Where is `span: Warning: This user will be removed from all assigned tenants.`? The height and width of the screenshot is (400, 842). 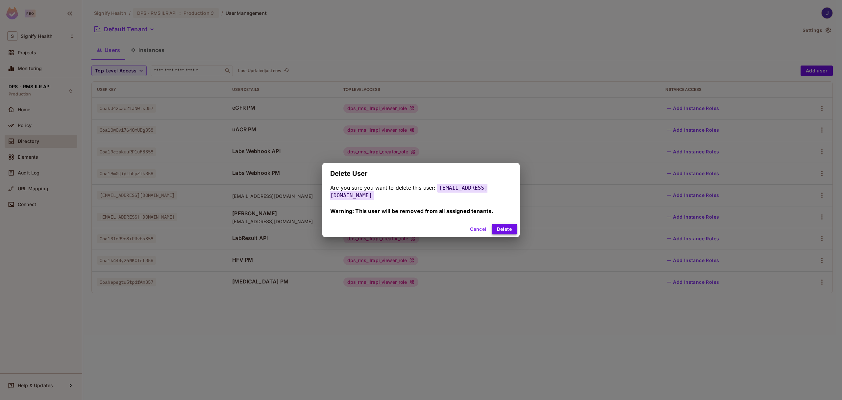 span: Warning: This user will be removed from all assigned tenants. is located at coordinates (411, 211).